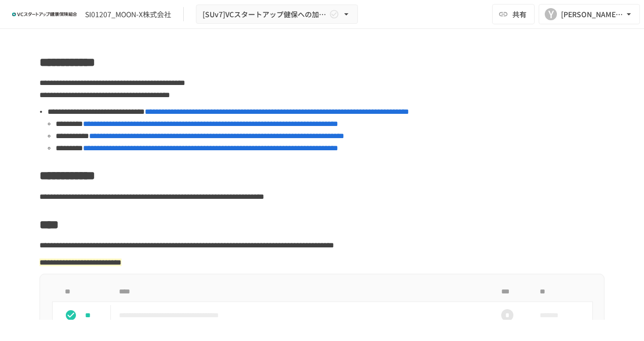  I want to click on div: Y, so click(551, 15).